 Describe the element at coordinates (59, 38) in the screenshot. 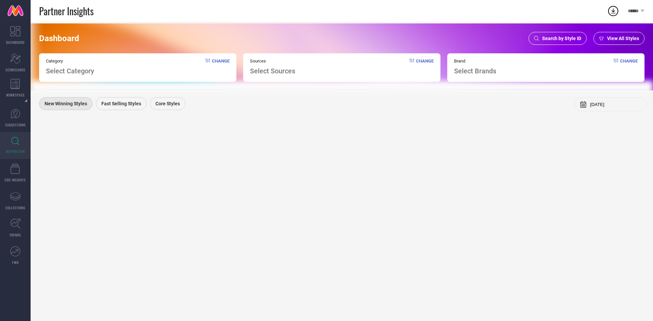

I see `span: Dashboard` at that location.